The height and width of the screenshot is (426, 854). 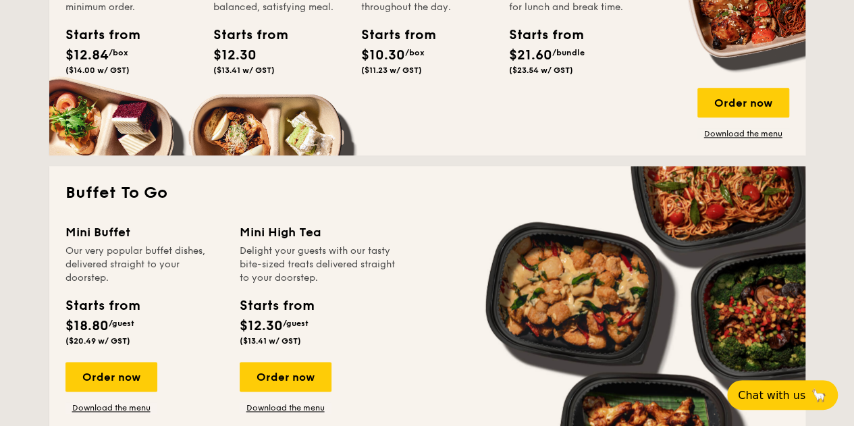 What do you see at coordinates (383, 55) in the screenshot?
I see `span: $10.30` at bounding box center [383, 55].